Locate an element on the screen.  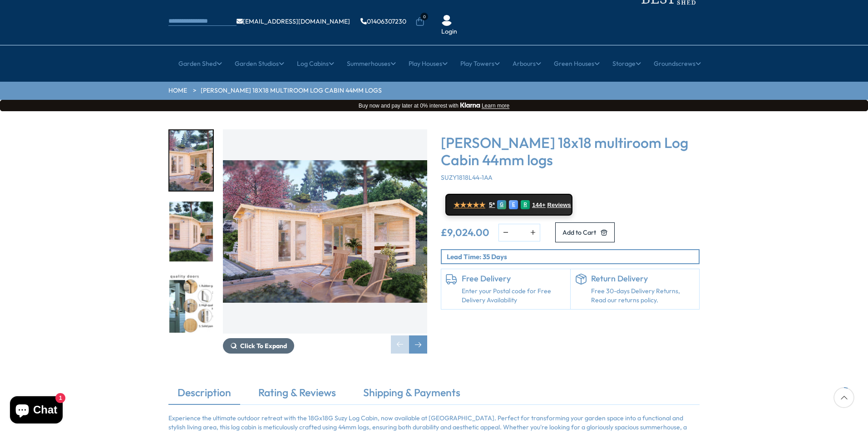
div: G is located at coordinates (501, 205).